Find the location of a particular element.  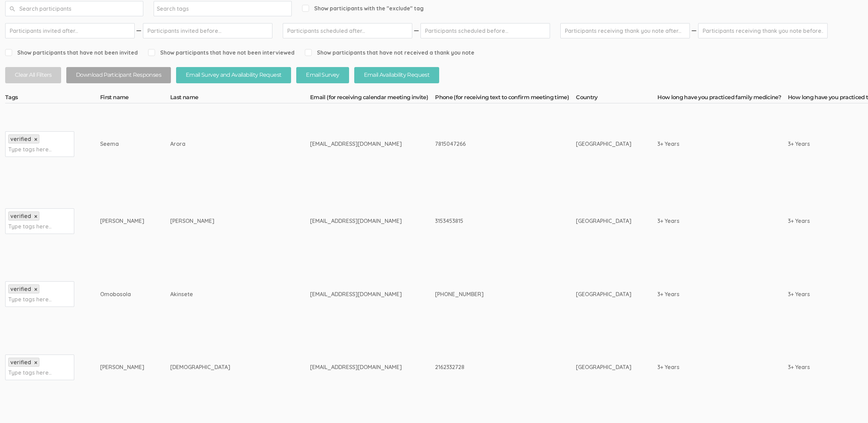

input: Participants scheduled after... is located at coordinates (347, 31).